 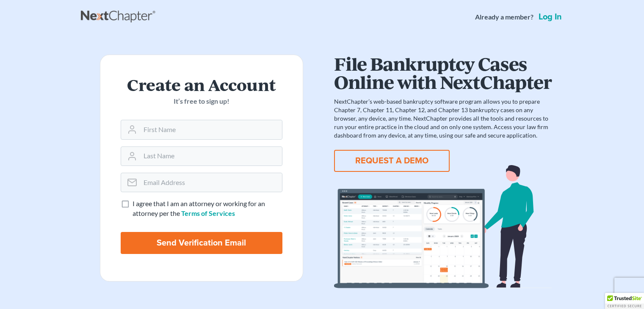 I want to click on input: Email Address, so click(x=211, y=182).